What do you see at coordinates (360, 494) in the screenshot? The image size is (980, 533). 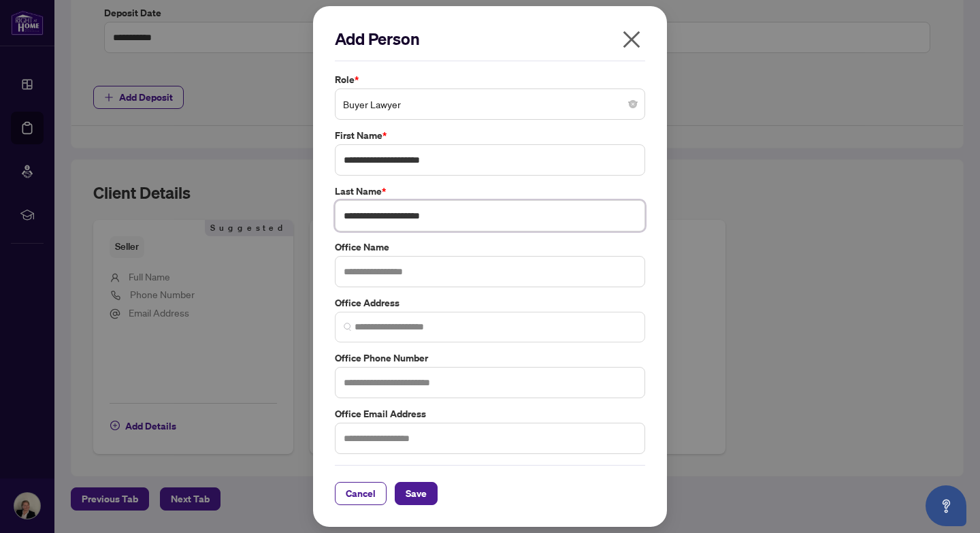 I see `span: Cancel` at bounding box center [360, 494].